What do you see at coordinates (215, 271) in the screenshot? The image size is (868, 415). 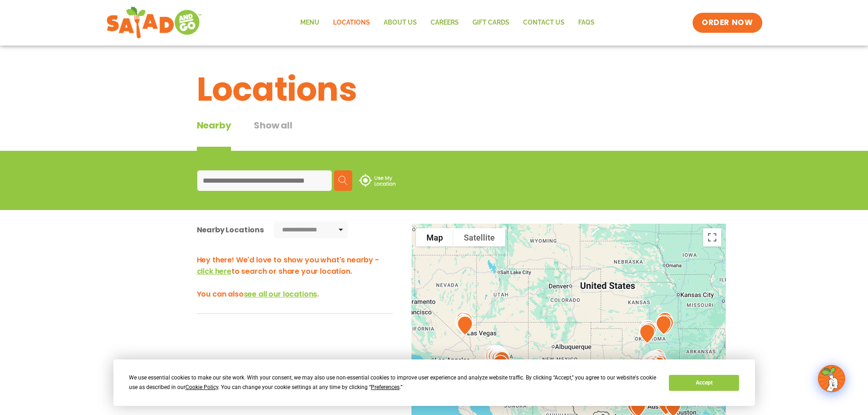 I see `span: click here` at bounding box center [215, 271].